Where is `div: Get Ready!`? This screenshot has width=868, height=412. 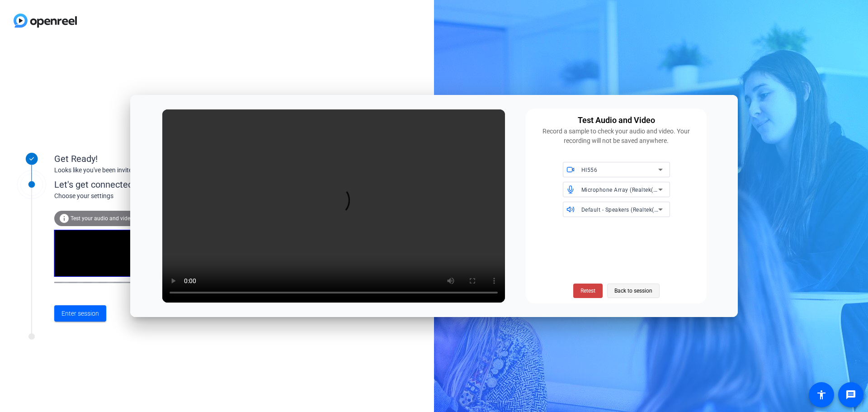
div: Get Ready! is located at coordinates (145, 159).